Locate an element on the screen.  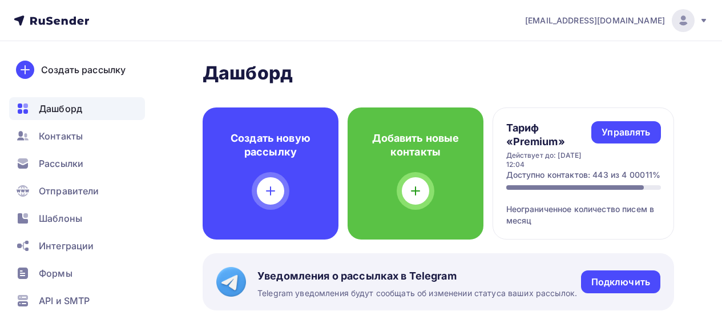
h4: Добавить новые контакты is located at coordinates (416, 145).